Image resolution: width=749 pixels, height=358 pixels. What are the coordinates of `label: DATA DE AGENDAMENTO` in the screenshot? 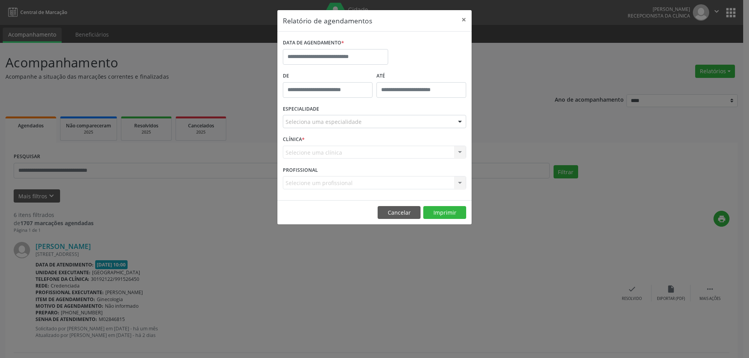 It's located at (313, 43).